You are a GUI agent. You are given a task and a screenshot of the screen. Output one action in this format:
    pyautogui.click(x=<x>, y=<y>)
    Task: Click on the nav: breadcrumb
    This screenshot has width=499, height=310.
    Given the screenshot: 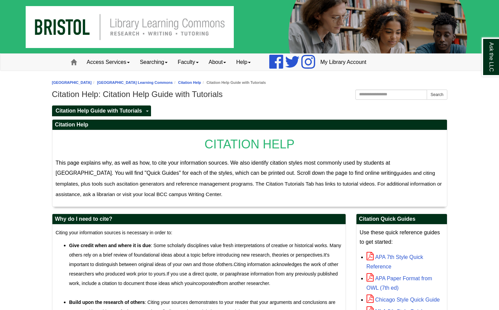 What is the action you would take?
    pyautogui.click(x=250, y=82)
    